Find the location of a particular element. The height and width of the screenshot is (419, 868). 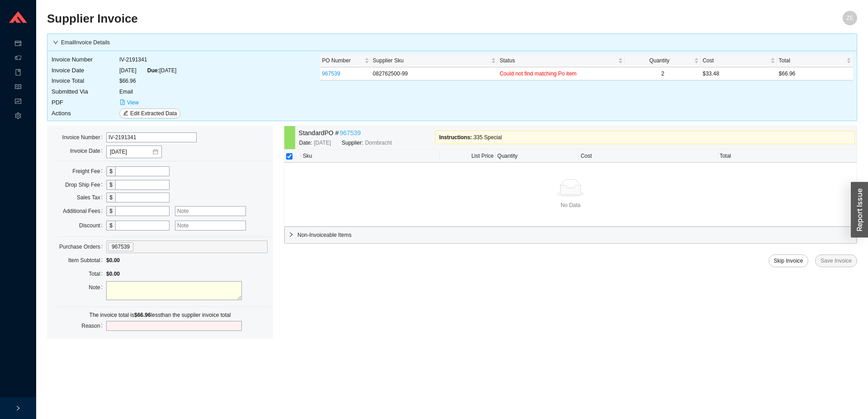

div: Email Invoice Details is located at coordinates (452, 43).